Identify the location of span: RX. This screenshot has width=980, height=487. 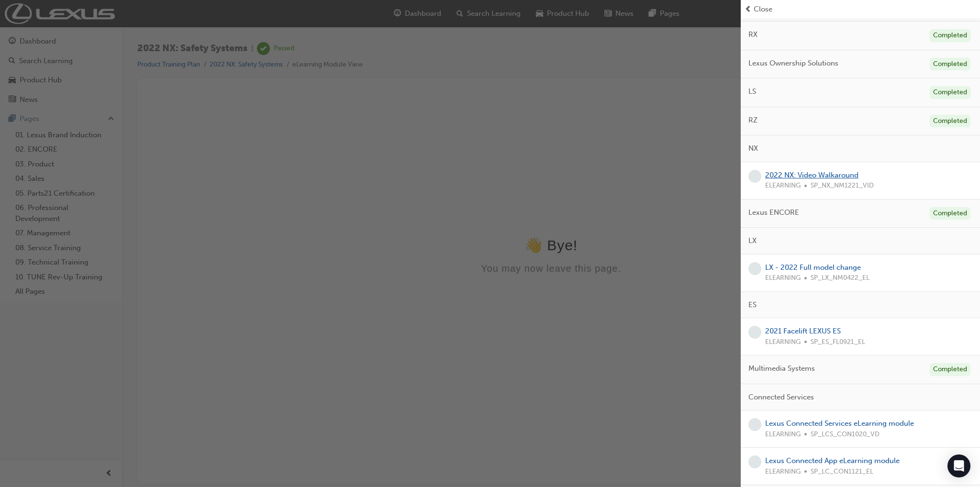
(753, 35).